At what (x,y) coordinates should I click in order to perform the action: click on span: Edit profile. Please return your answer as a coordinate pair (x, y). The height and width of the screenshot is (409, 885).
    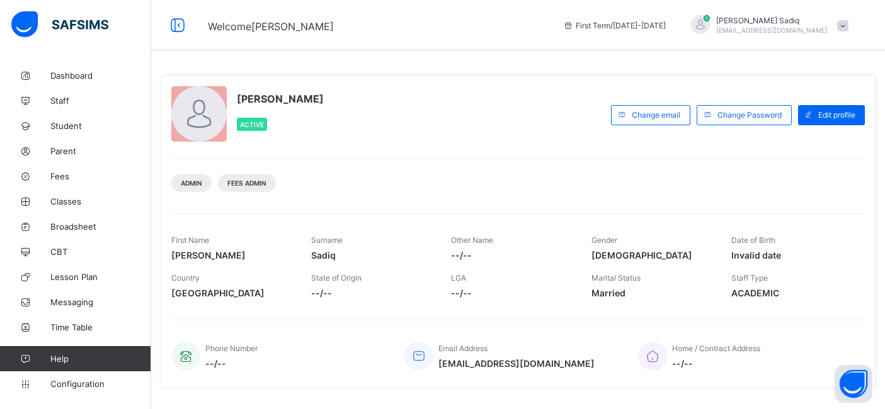
    Looking at the image, I should click on (837, 115).